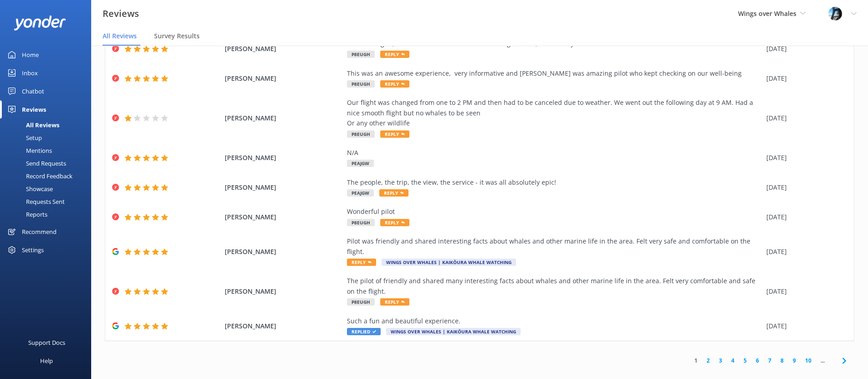  What do you see at coordinates (554, 113) in the screenshot?
I see `div: Our flight was changed from one to 2 PM and then had to be canceled due to weather. We went out t...` at bounding box center [554, 113].